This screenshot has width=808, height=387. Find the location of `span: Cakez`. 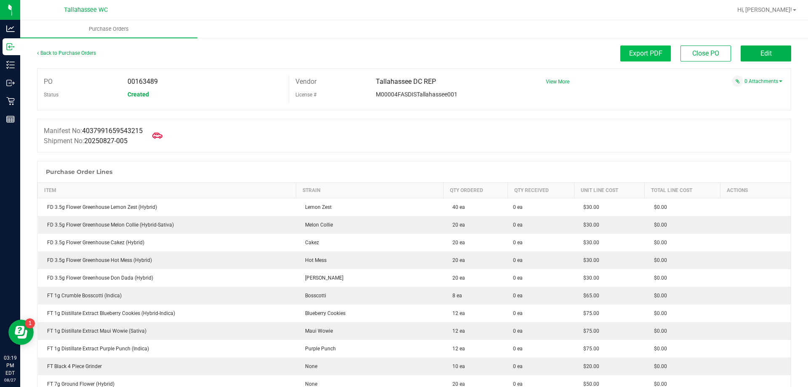

span: Cakez is located at coordinates (310, 242).